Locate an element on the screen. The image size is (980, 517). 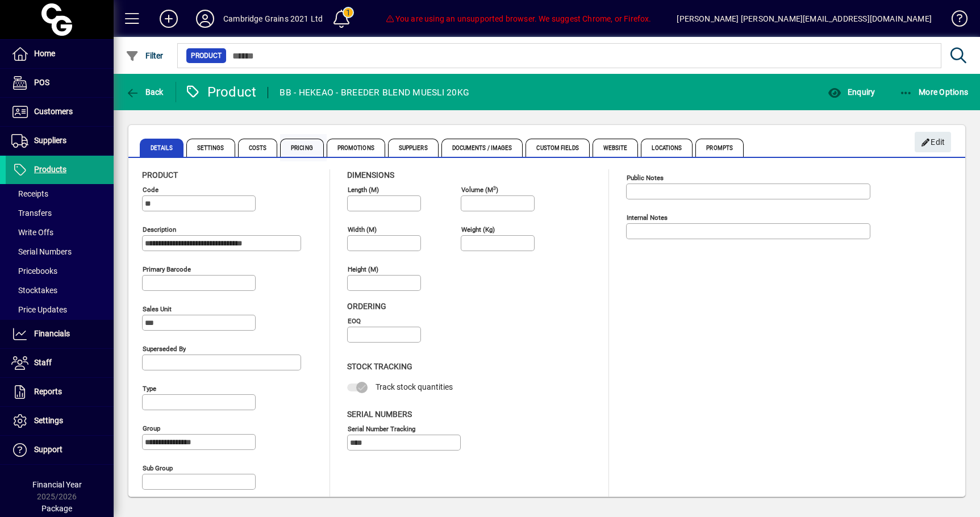
span: Receipts is located at coordinates (30, 194).